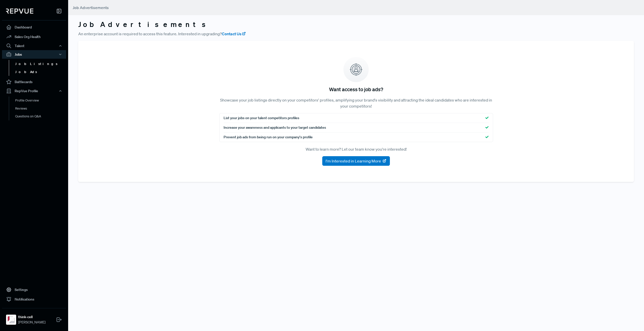 This screenshot has height=331, width=644. Describe the element at coordinates (34, 299) in the screenshot. I see `a: Notifications` at that location.